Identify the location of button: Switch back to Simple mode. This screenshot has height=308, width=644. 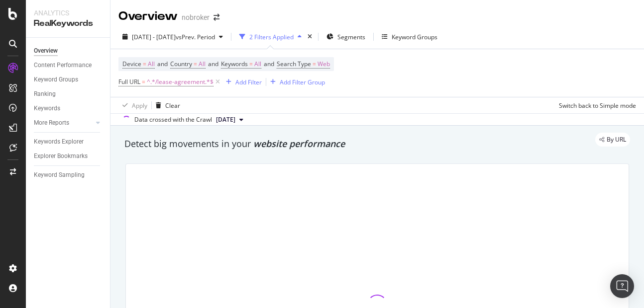
(595, 105).